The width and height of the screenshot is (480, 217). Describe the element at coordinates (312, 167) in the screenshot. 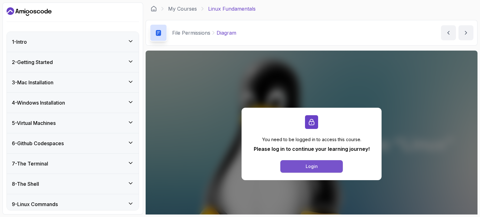

I see `button: Login` at that location.